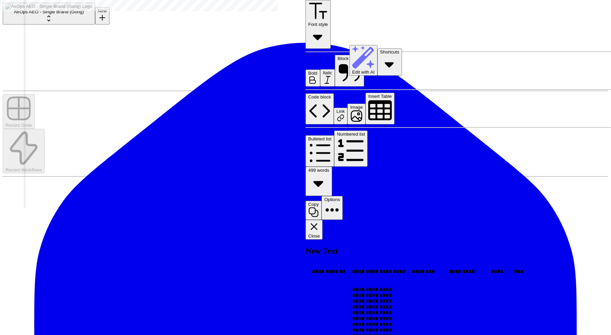 The image size is (611, 335). What do you see at coordinates (390, 62) in the screenshot?
I see `button: Shortcuts` at bounding box center [390, 62].